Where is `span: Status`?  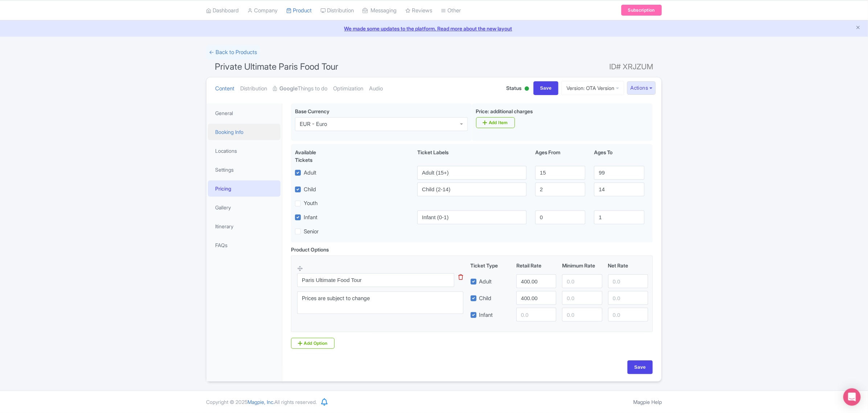 span: Status is located at coordinates (514, 88).